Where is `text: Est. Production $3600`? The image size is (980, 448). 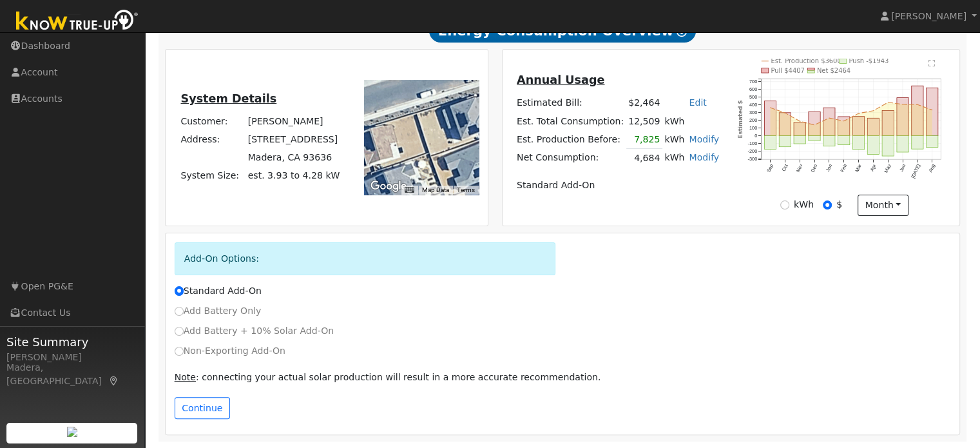 text: Est. Production $3600 is located at coordinates (806, 61).